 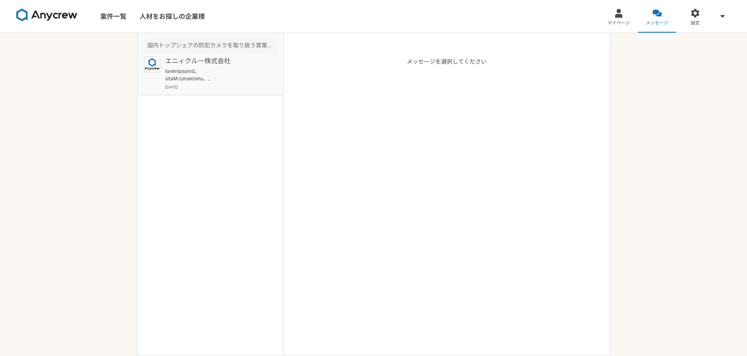 I want to click on p: エニィクルー株式会社, so click(x=216, y=61).